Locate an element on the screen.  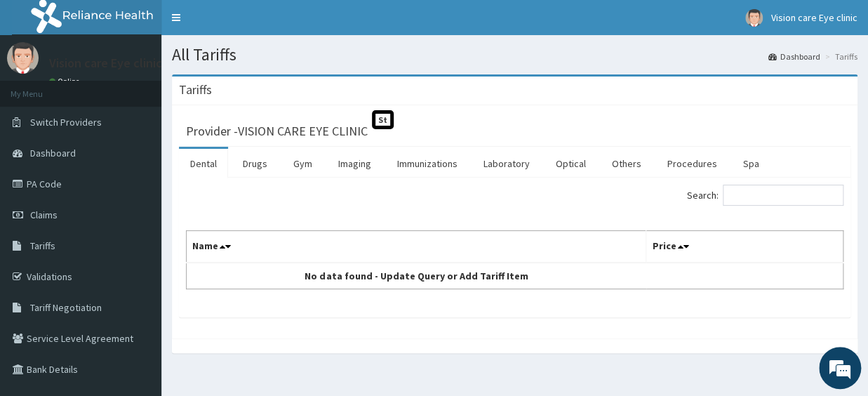
td: No data found - Update Query or Add Tariff Item is located at coordinates (416, 276).